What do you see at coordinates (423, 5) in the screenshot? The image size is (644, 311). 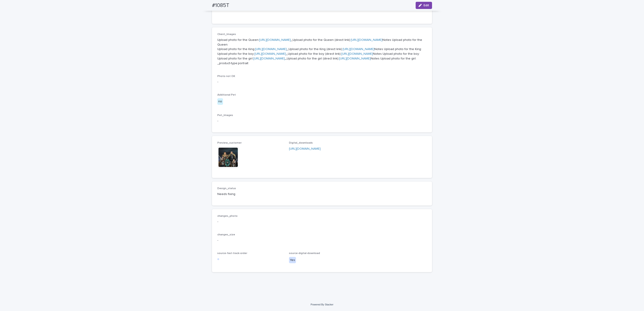 I see `button: Edit` at bounding box center [423, 5].